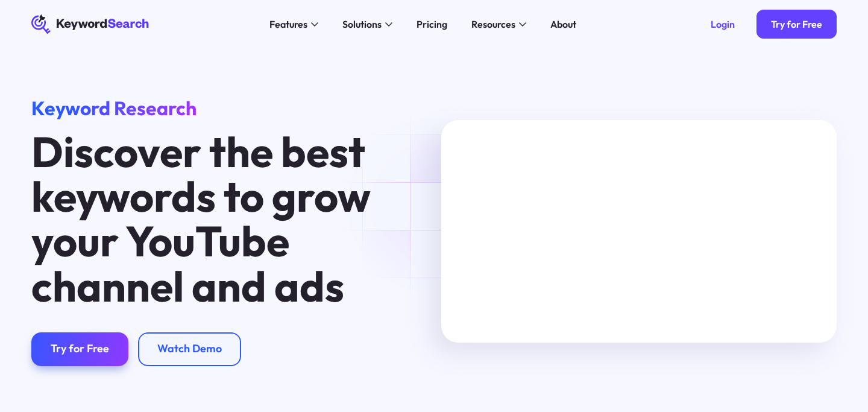 The image size is (868, 412). What do you see at coordinates (723, 24) in the screenshot?
I see `div: Login` at bounding box center [723, 24].